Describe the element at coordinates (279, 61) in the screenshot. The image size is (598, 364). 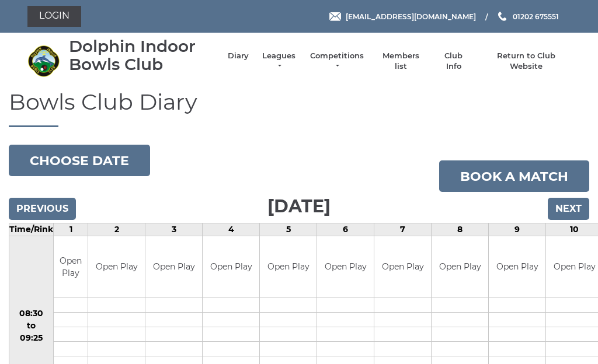
I see `a: Leagues` at that location.